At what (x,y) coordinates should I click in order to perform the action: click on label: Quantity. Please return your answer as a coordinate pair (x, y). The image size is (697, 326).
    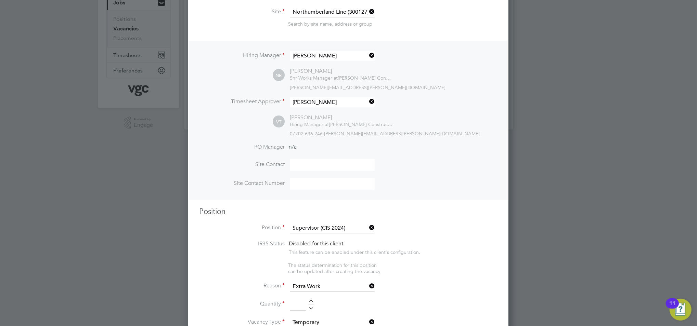
    Looking at the image, I should click on (242, 304).